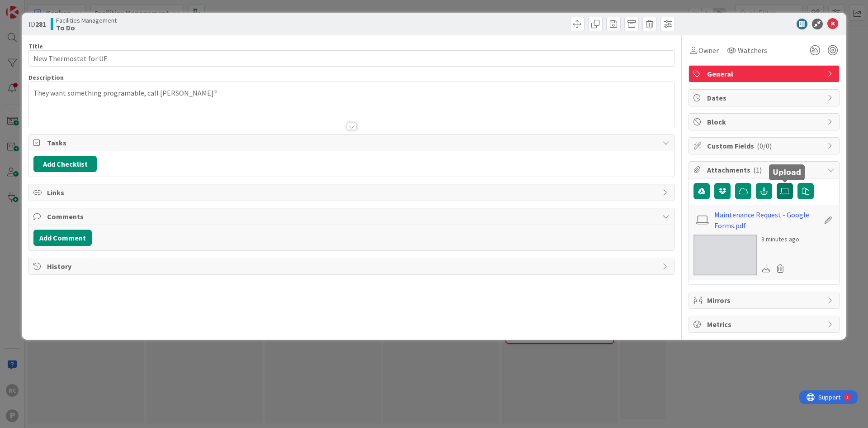  I want to click on span: Dates, so click(765, 98).